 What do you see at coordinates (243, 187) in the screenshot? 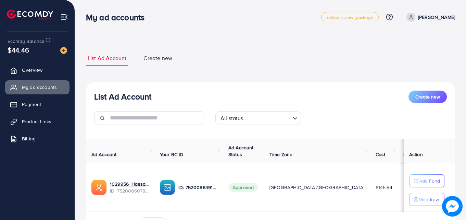
I see `span: Approved` at bounding box center [243, 187].